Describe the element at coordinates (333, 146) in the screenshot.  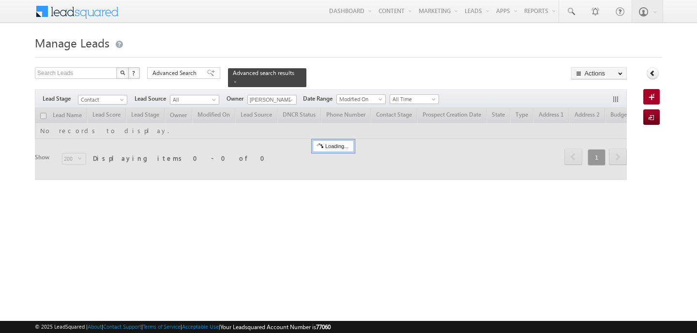
I see `div: Loading...` at that location.